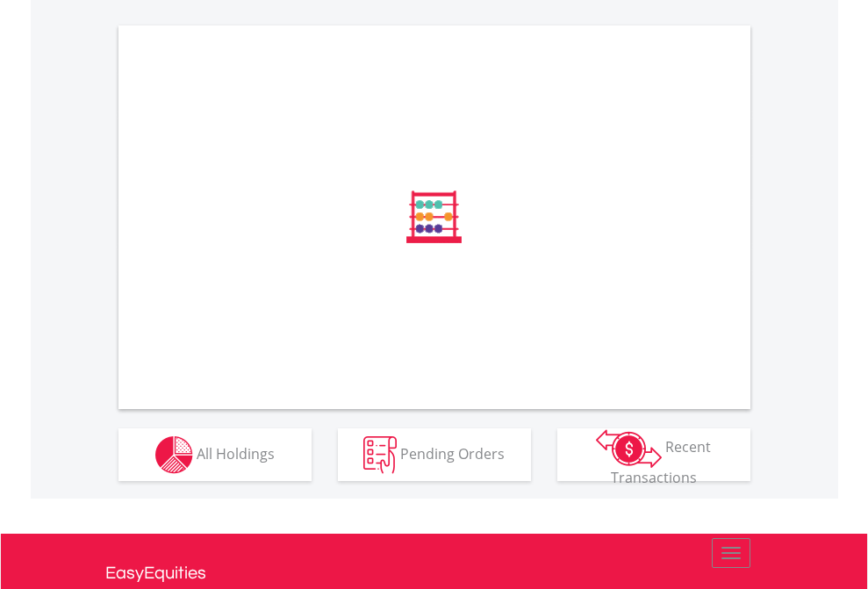 The width and height of the screenshot is (868, 589). Describe the element at coordinates (629, 449) in the screenshot. I see `img: transactions-zar-wht.png` at that location.